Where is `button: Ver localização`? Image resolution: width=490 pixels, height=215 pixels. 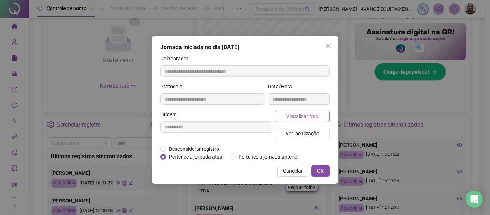
button: Ver localização is located at coordinates (303, 134).